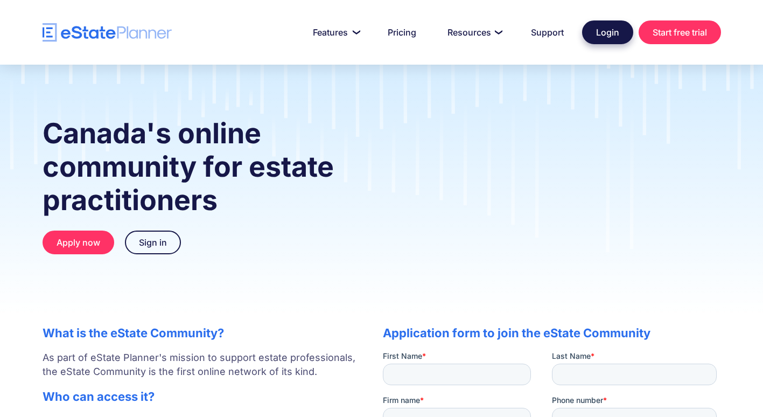 This screenshot has width=763, height=417. Describe the element at coordinates (107, 32) in the screenshot. I see `a: home` at that location.